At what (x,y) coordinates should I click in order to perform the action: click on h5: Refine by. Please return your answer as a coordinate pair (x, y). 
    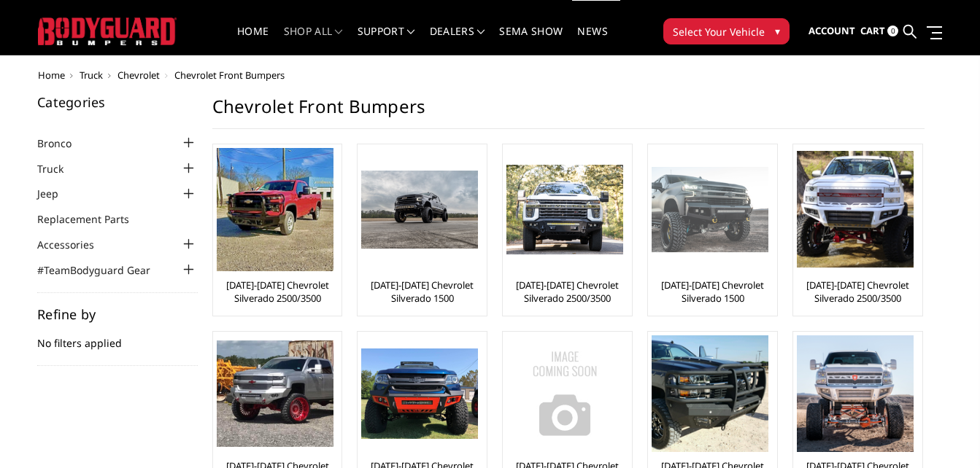
    Looking at the image, I should click on (117, 315).